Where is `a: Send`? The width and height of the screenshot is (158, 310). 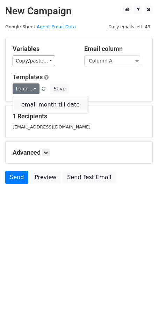 a: Send is located at coordinates (17, 177).